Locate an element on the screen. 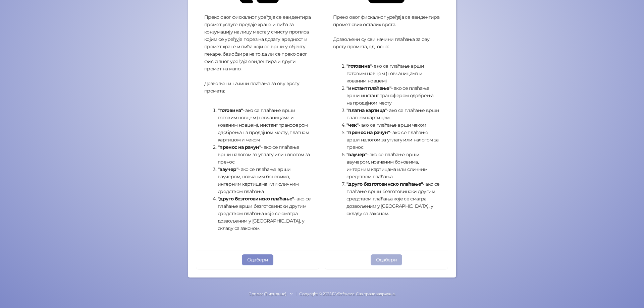 Image resolution: width=644 pixels, height=308 pixels. strong: "платна картица" is located at coordinates (366, 110).